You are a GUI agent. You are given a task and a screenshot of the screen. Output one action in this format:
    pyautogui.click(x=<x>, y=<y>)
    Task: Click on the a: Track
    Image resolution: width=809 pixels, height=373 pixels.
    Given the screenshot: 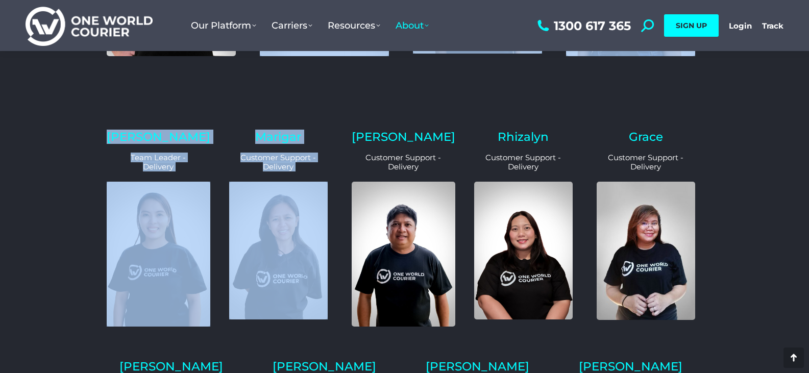 What is the action you would take?
    pyautogui.click(x=773, y=26)
    